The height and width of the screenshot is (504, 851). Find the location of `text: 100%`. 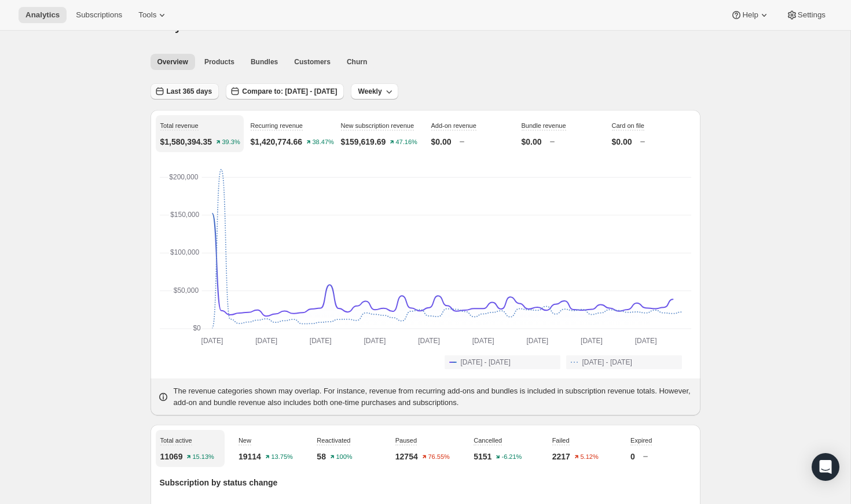

text: 100% is located at coordinates (344, 457).